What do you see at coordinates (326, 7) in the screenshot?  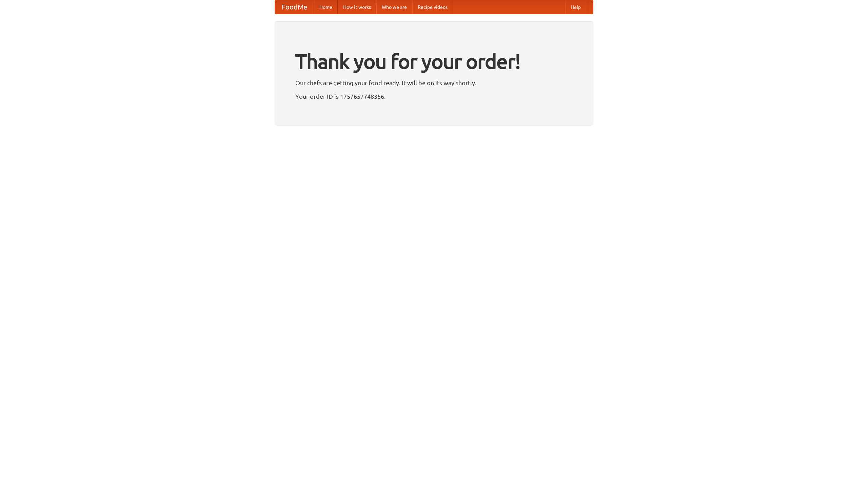 I see `a: Home` at bounding box center [326, 7].